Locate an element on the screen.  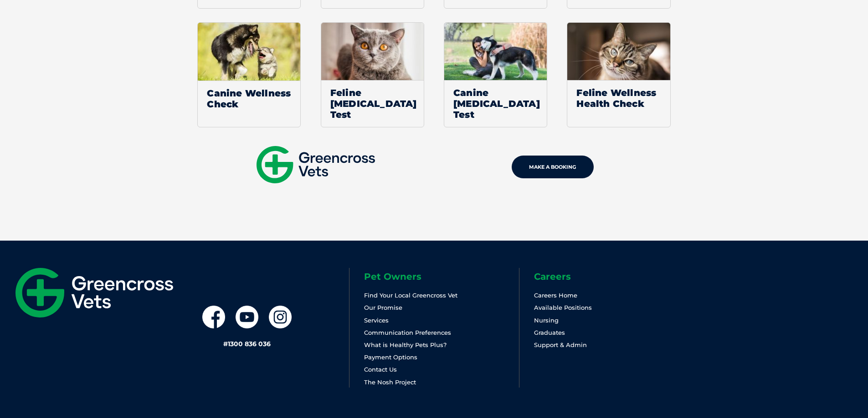
a: Contact Us is located at coordinates (380, 369).